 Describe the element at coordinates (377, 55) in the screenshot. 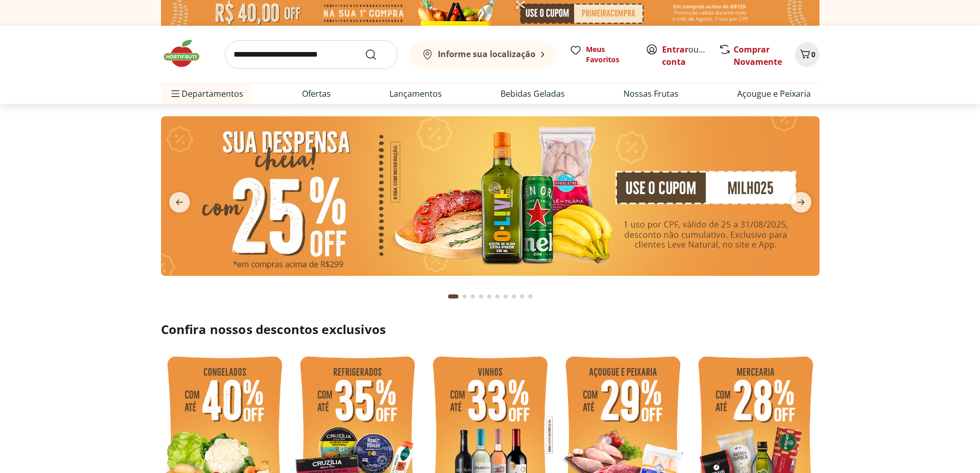

I see `button: Submit Search` at that location.